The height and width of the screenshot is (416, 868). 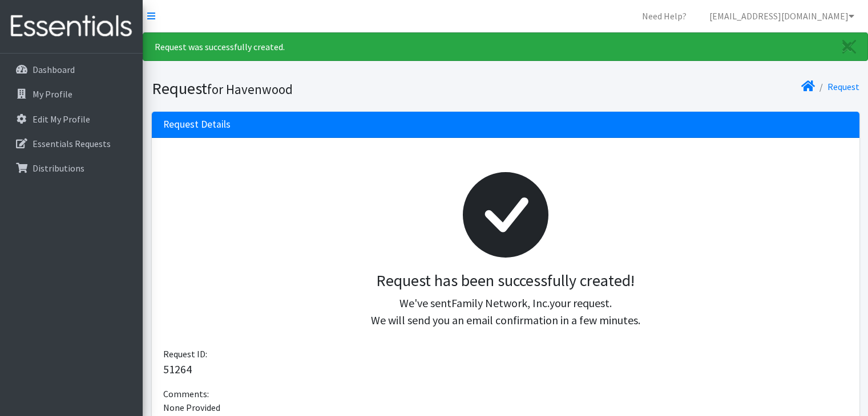 What do you see at coordinates (505, 312) in the screenshot?
I see `p: We've sent your request. We will send you an email confirmation in a few minutes.` at bounding box center [505, 312].